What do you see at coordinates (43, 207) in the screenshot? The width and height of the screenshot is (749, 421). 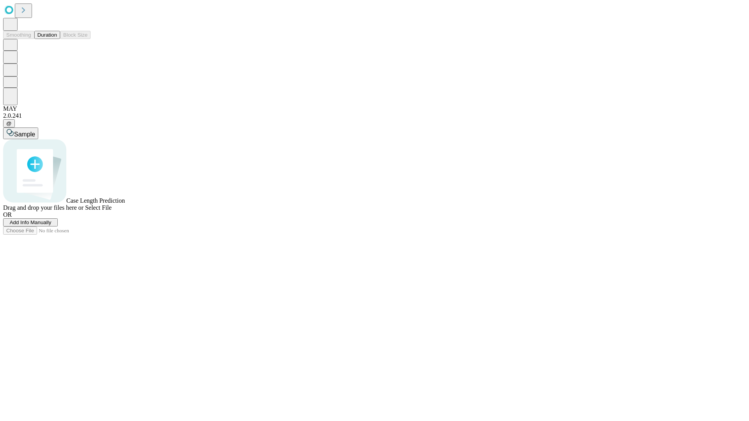 I see `span: Drag and drop your files here or` at bounding box center [43, 207].